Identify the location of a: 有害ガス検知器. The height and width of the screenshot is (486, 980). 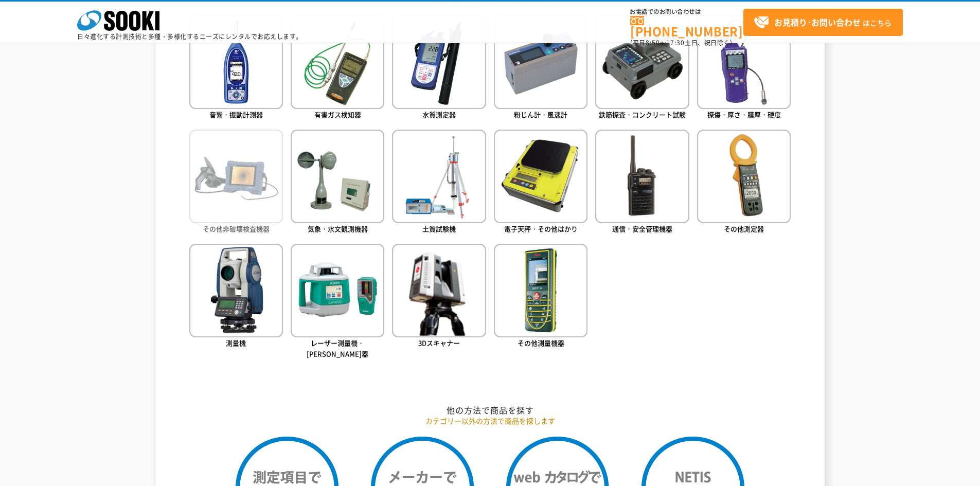
(337, 68).